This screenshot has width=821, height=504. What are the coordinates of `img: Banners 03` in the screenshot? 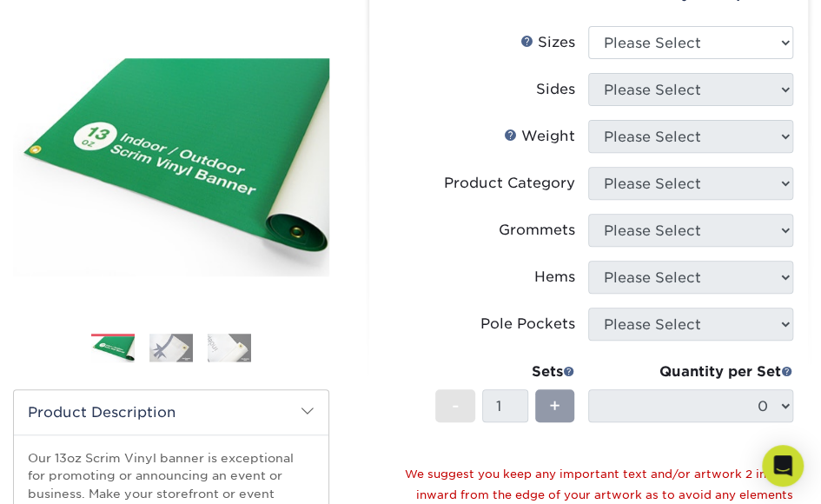 It's located at (229, 346).